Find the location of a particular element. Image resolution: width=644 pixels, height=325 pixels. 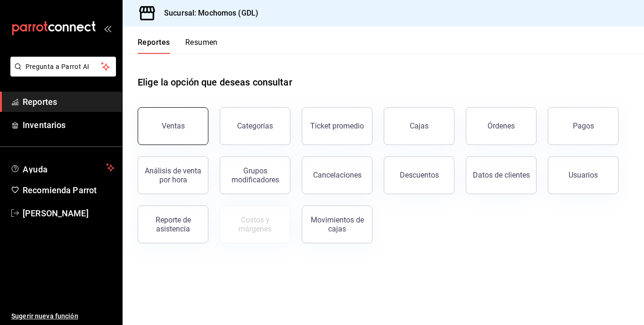

div: Usuarios is located at coordinates (583, 175).